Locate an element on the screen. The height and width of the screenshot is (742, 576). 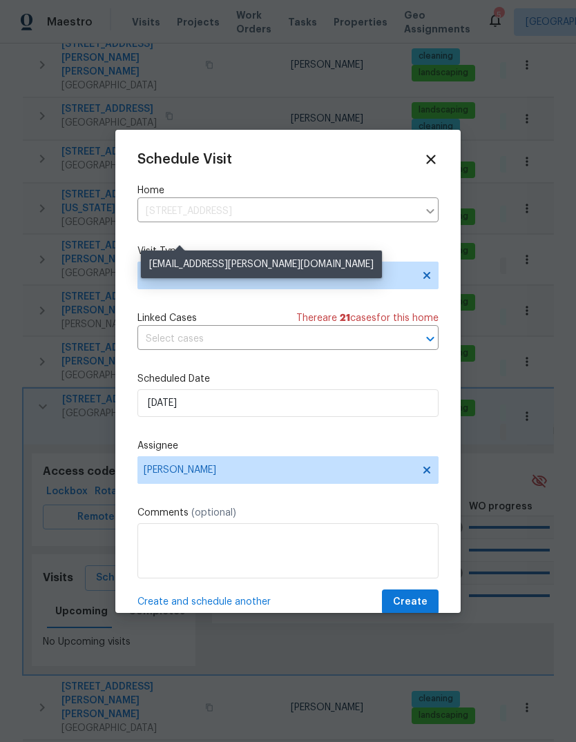
label: Assignee is located at coordinates (288, 446).